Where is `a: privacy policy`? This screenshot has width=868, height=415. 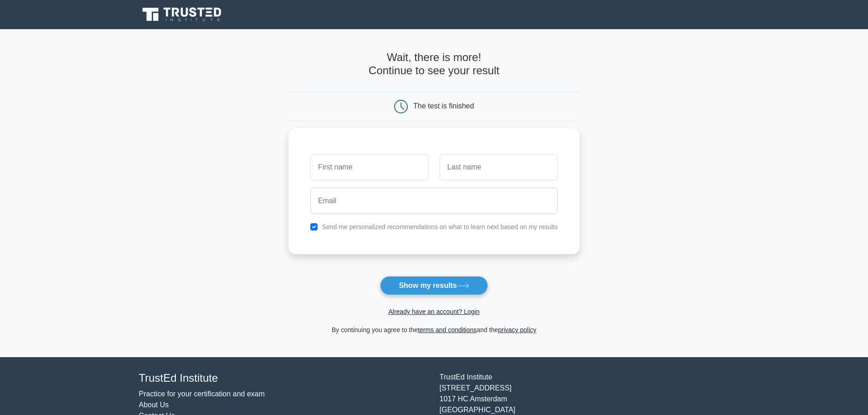
a: privacy policy is located at coordinates (518, 330).